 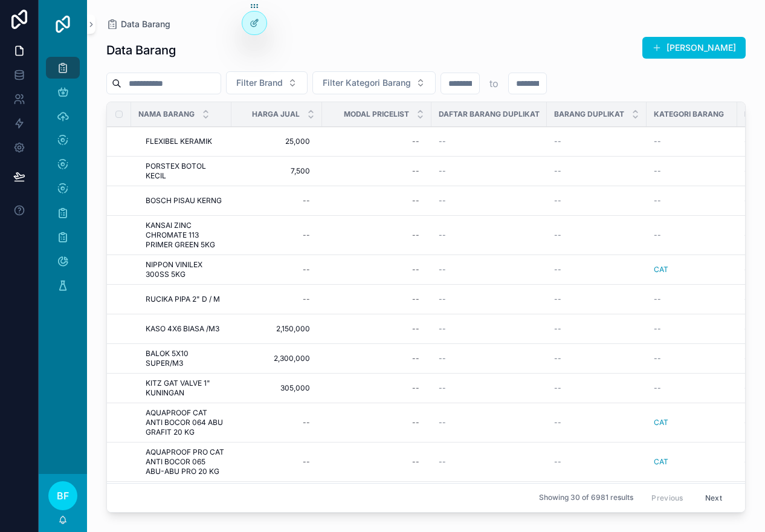 I want to click on span: 2,150,000, so click(x=277, y=329).